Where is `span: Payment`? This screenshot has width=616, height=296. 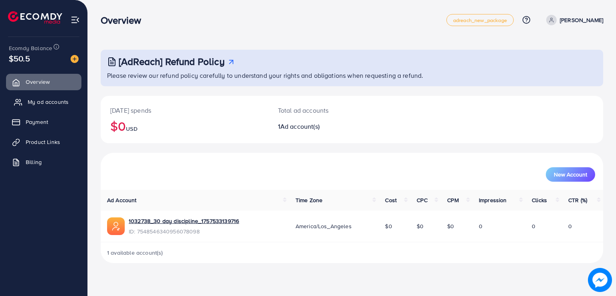
span: Payment is located at coordinates (37, 122).